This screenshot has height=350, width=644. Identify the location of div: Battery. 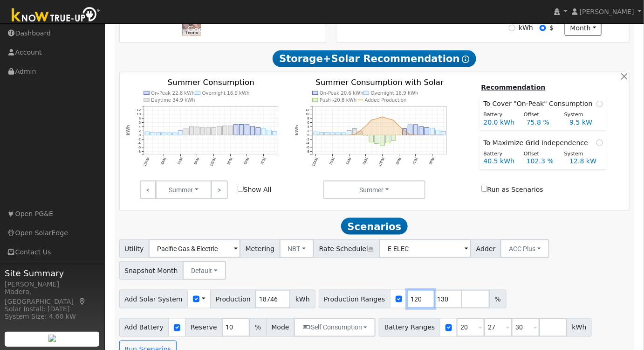
(498, 154).